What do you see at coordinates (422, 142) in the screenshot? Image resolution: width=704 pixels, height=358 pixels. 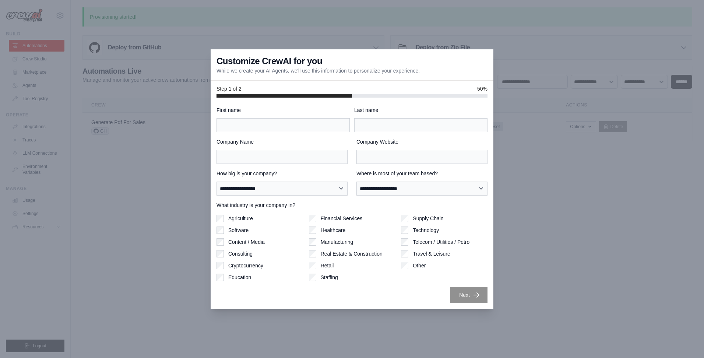 I see `label: Company Website` at bounding box center [422, 142].